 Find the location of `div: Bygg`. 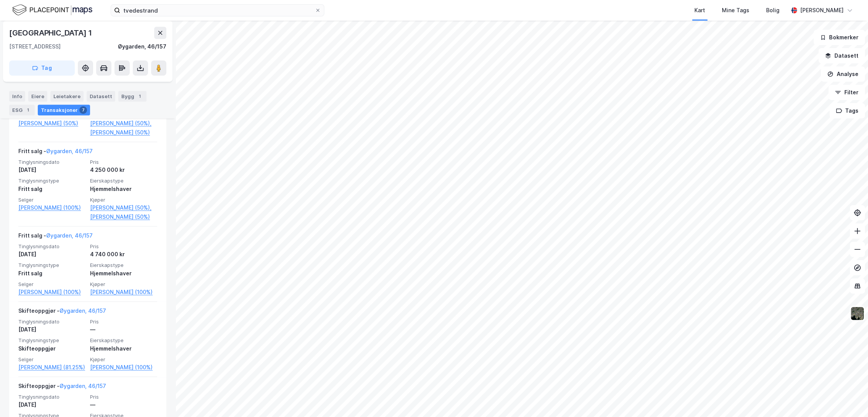

div: Bygg is located at coordinates (132, 96).